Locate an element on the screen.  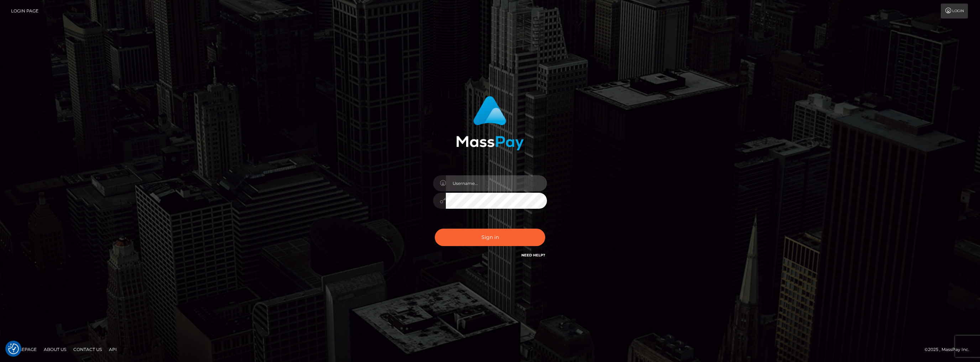
a: API is located at coordinates (113, 349).